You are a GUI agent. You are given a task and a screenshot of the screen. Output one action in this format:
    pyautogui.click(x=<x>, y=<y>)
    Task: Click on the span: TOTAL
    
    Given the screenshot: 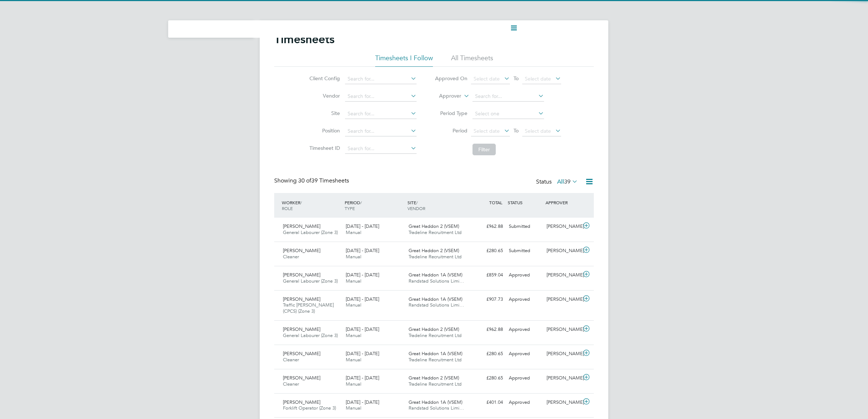 What is the action you would take?
    pyautogui.click(x=495, y=203)
    